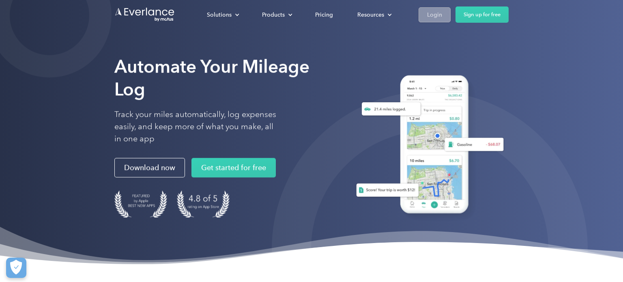 This screenshot has height=282, width=623. Describe the element at coordinates (234, 167) in the screenshot. I see `a: Get started for free` at that location.